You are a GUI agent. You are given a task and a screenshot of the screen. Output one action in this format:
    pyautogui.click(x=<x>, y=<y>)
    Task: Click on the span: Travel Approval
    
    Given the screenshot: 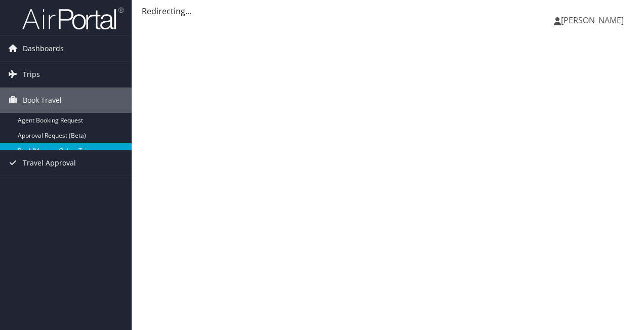 What is the action you would take?
    pyautogui.click(x=49, y=163)
    